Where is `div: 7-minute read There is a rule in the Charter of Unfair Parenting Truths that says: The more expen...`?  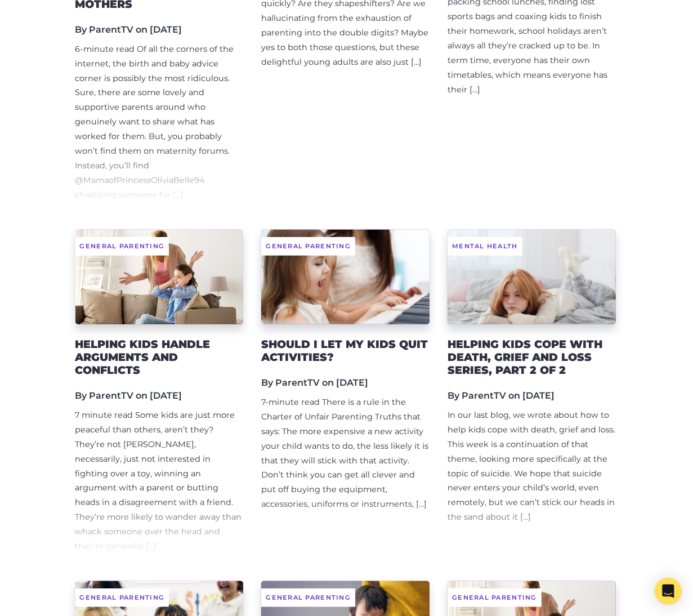 div: 7-minute read There is a rule in the Charter of Unfair Parenting Truths that says: The more expen... is located at coordinates (345, 453).